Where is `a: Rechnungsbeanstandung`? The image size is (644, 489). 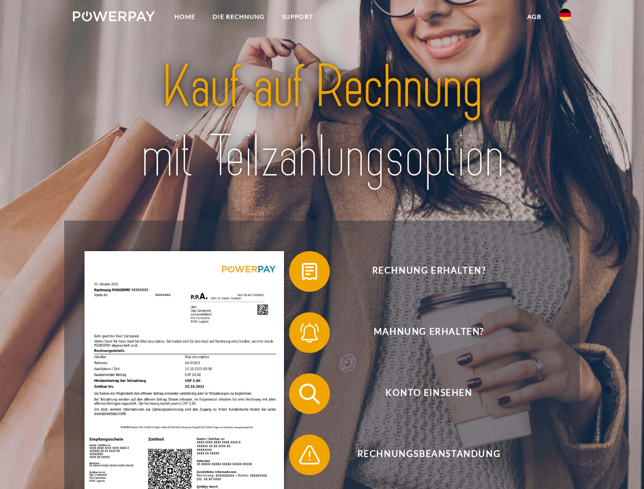
a: Rechnungsbeanstandung is located at coordinates (422, 455).